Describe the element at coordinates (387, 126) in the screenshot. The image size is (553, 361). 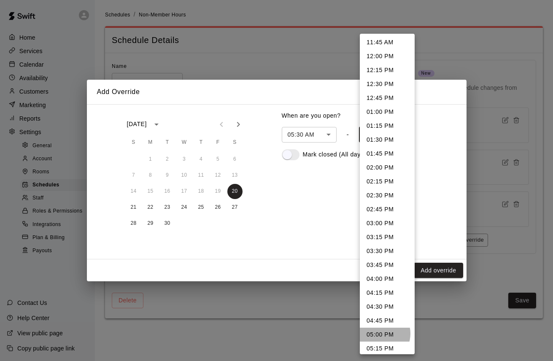
I see `li: 01:15 PM` at that location.